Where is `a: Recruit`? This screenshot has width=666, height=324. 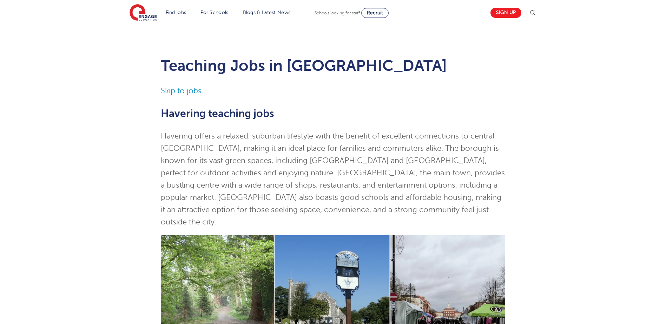 a: Recruit is located at coordinates (375, 13).